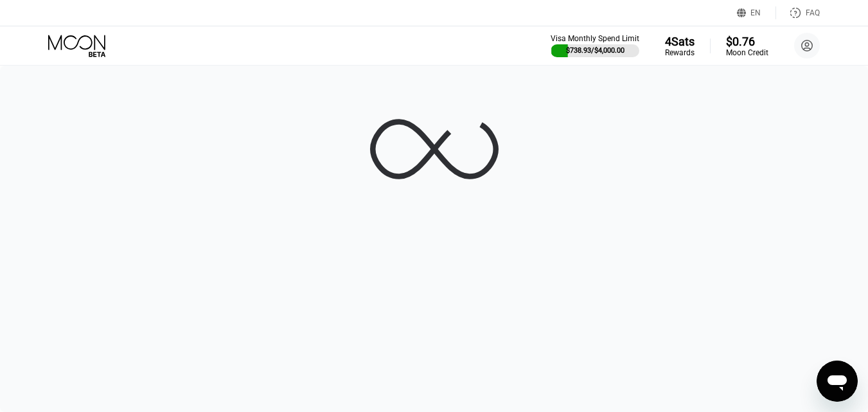  I want to click on div: Rewards, so click(680, 53).